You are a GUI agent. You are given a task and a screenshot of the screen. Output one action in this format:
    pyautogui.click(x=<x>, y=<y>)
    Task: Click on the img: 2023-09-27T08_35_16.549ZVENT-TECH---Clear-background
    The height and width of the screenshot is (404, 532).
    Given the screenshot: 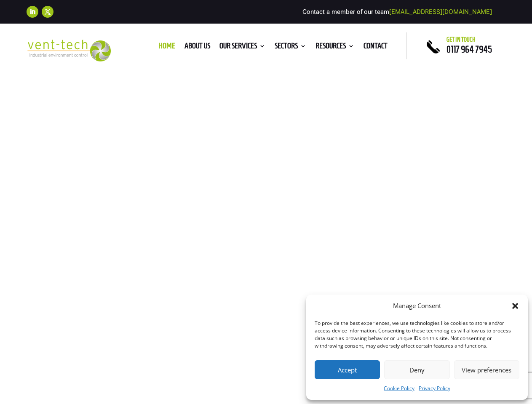 What is the action you would take?
    pyautogui.click(x=69, y=50)
    